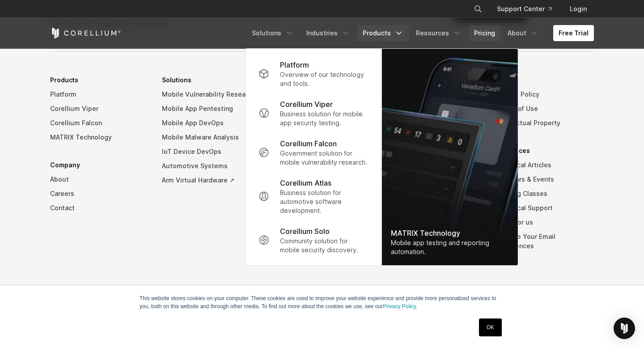 The height and width of the screenshot is (348, 644). Describe the element at coordinates (450, 157) in the screenshot. I see `a: MATRIX Technology Mobile app testing and reporting automation.` at that location.